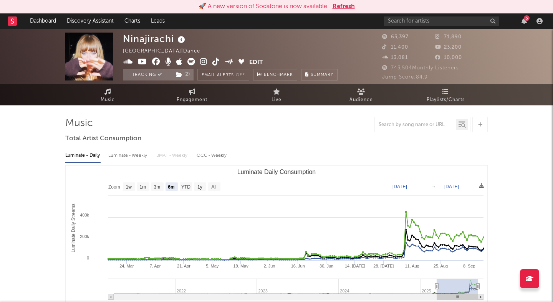  I want to click on a: Charts, so click(132, 21).